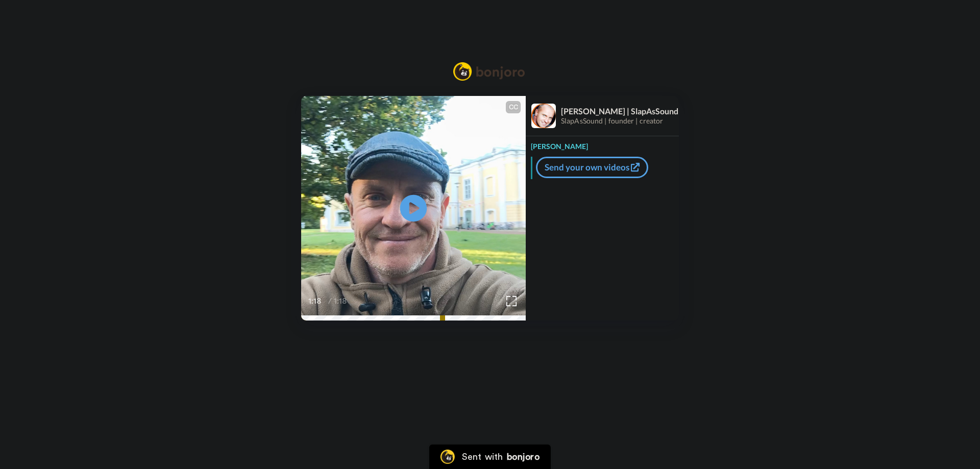 This screenshot has height=469, width=980. What do you see at coordinates (513, 107) in the screenshot?
I see `div: CC` at bounding box center [513, 107].